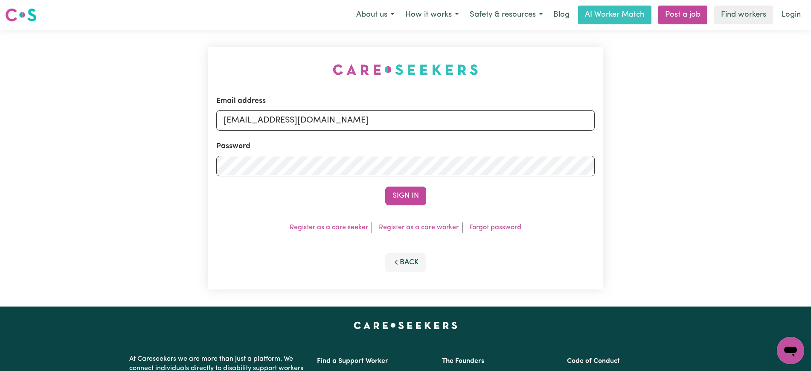  Describe the element at coordinates (406, 262) in the screenshot. I see `button: Back` at that location.